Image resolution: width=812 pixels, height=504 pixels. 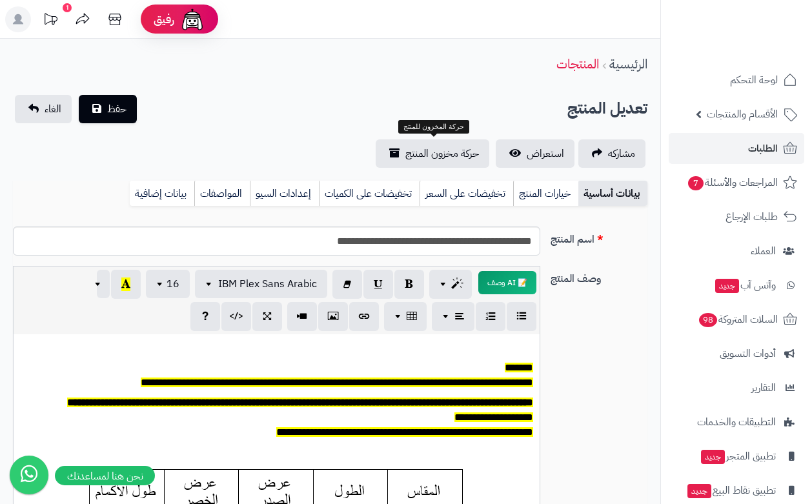 What do you see at coordinates (737, 456) in the screenshot?
I see `a: تطبيق المتجرجديد` at bounding box center [737, 456].